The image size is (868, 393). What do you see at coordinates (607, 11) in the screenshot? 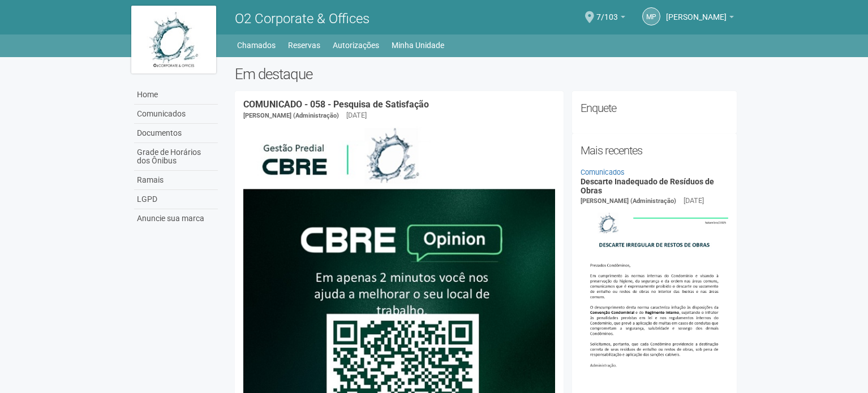
I see `span: 7/103` at bounding box center [607, 11].